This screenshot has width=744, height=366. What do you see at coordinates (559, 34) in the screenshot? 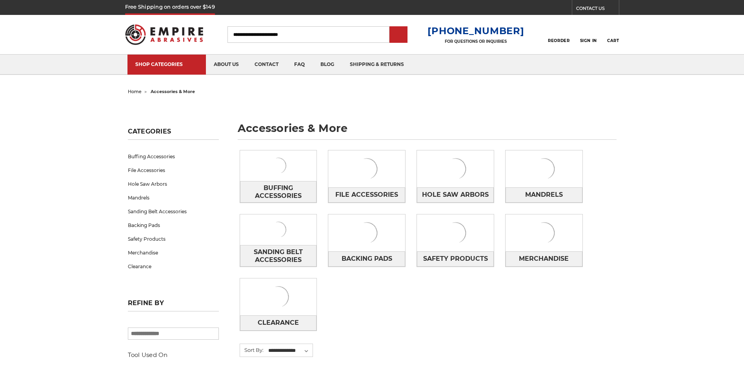
I see `a: Reorder` at bounding box center [559, 34].